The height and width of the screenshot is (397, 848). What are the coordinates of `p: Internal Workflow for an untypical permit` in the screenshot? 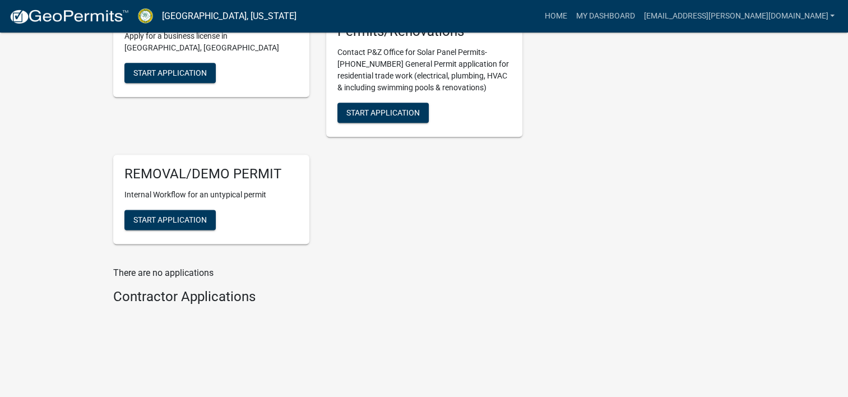 It's located at (211, 195).